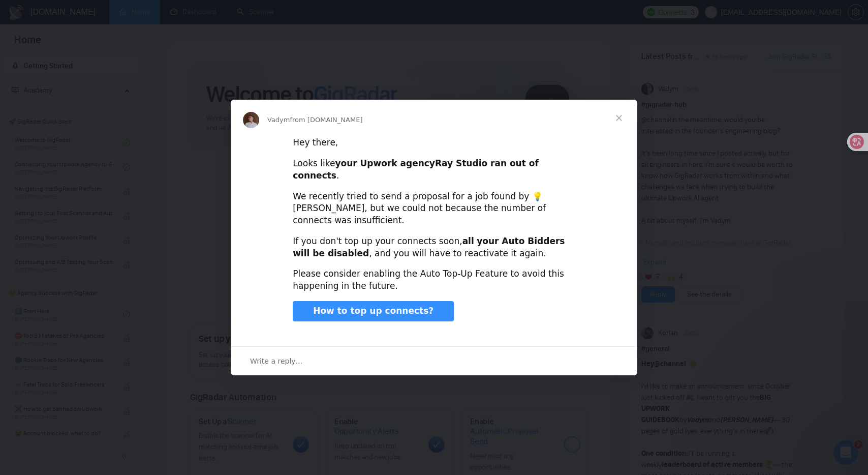 The width and height of the screenshot is (868, 475). What do you see at coordinates (385, 163) in the screenshot?
I see `b: your Upwork agency` at bounding box center [385, 163].